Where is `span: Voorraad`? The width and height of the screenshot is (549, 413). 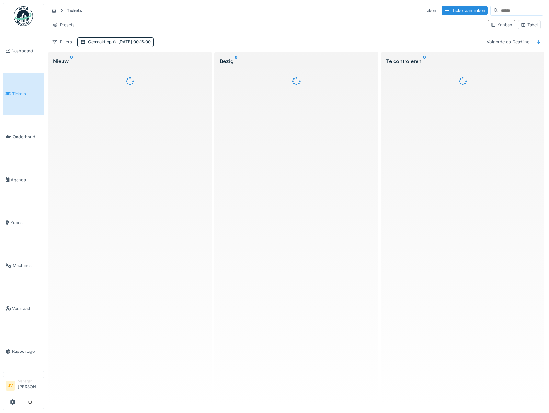 span: Voorraad is located at coordinates (27, 308).